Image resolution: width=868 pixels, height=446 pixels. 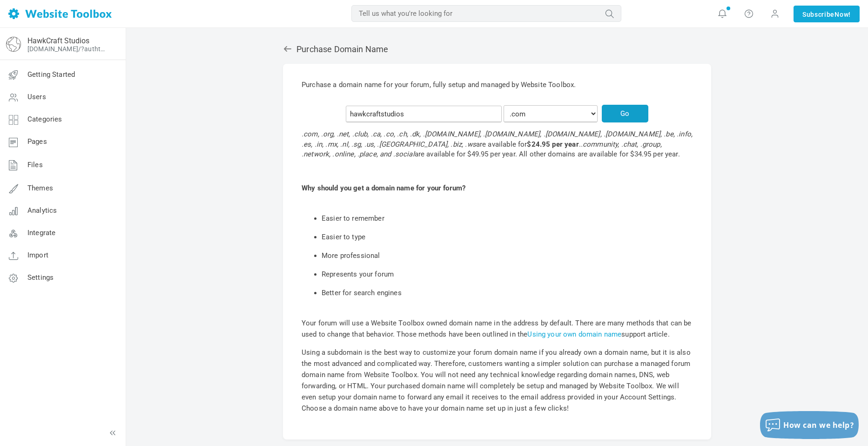 I want to click on b: $24.95 per year, so click(x=552, y=144).